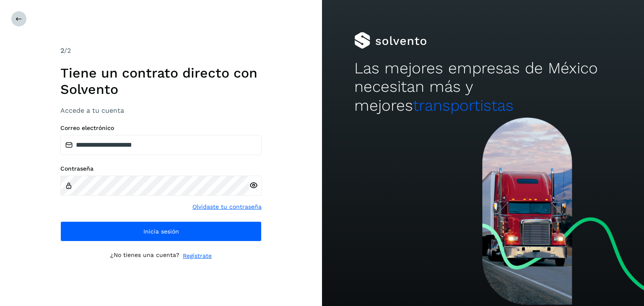  I want to click on span: transportistas, so click(463, 105).